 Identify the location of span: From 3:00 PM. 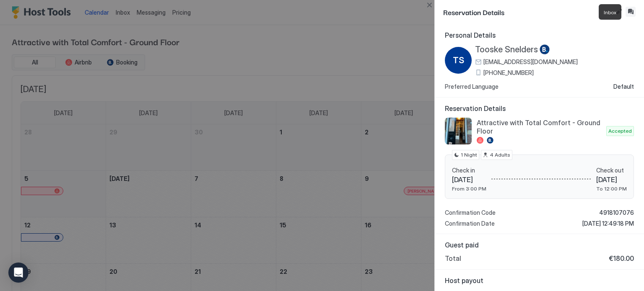
(469, 188).